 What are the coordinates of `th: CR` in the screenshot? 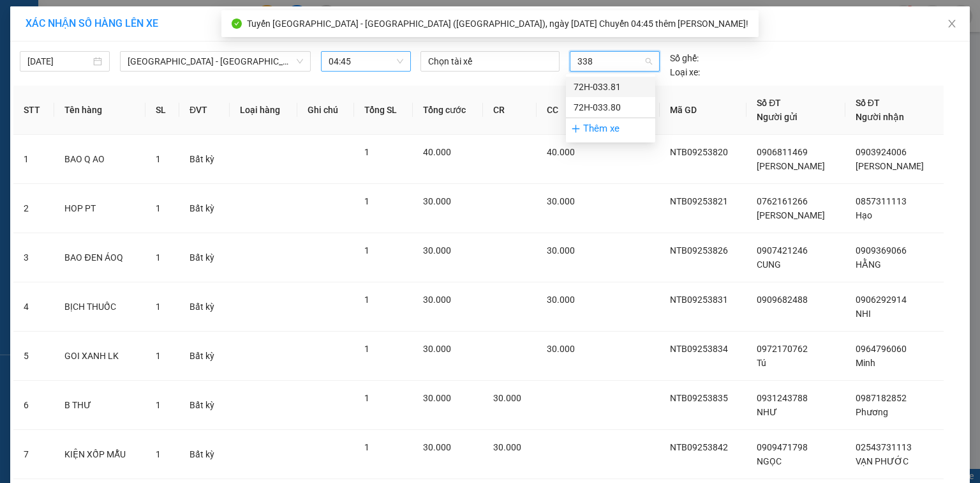 It's located at (510, 110).